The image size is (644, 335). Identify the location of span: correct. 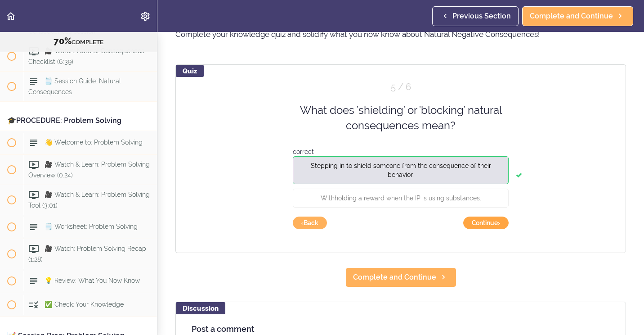
(303, 151).